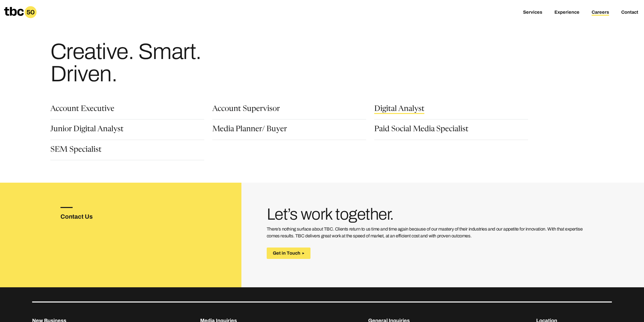 This screenshot has width=644, height=322. I want to click on a: Paid Social Media Specialist, so click(421, 130).